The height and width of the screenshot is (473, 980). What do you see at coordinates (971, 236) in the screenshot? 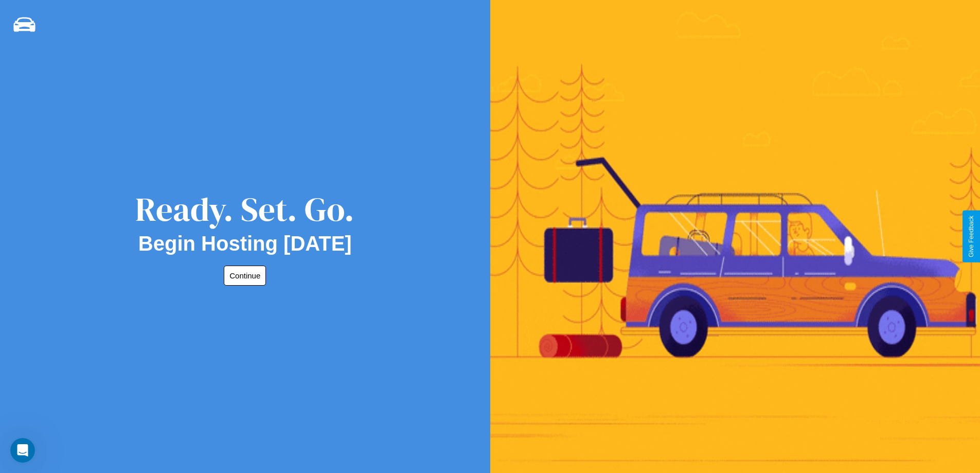
I see `div: Give Feedback` at bounding box center [971, 236].